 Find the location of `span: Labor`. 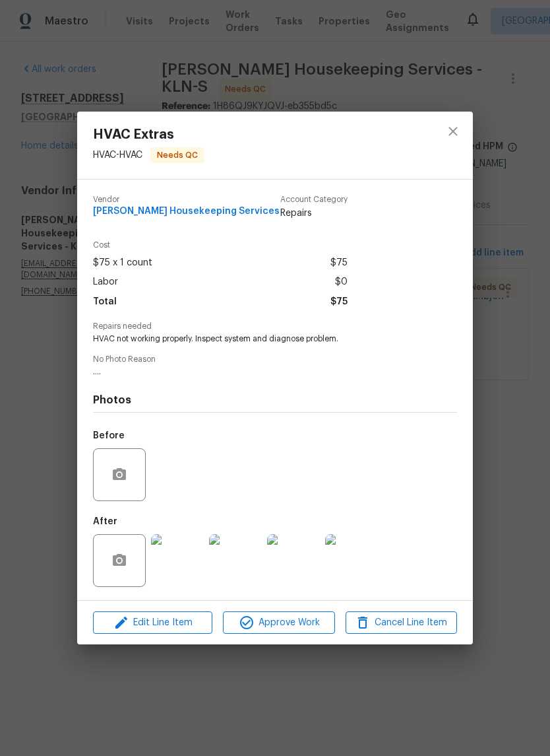

span: Labor is located at coordinates (105, 282).